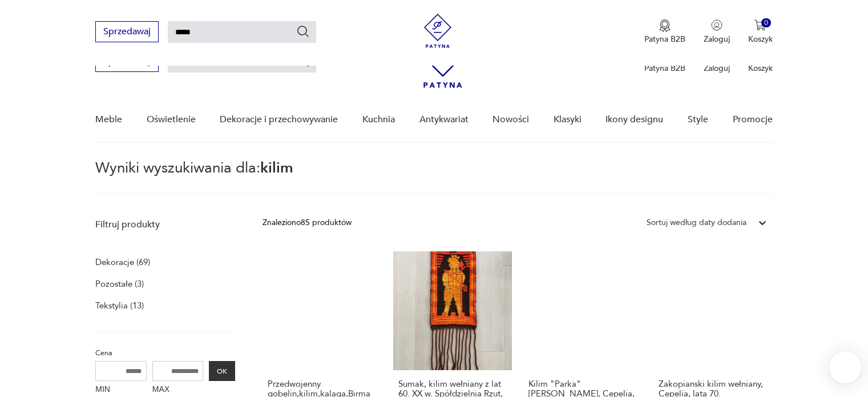 Image resolution: width=868 pixels, height=397 pixels. What do you see at coordinates (165, 224) in the screenshot?
I see `p: Filtruj produkty` at bounding box center [165, 224].